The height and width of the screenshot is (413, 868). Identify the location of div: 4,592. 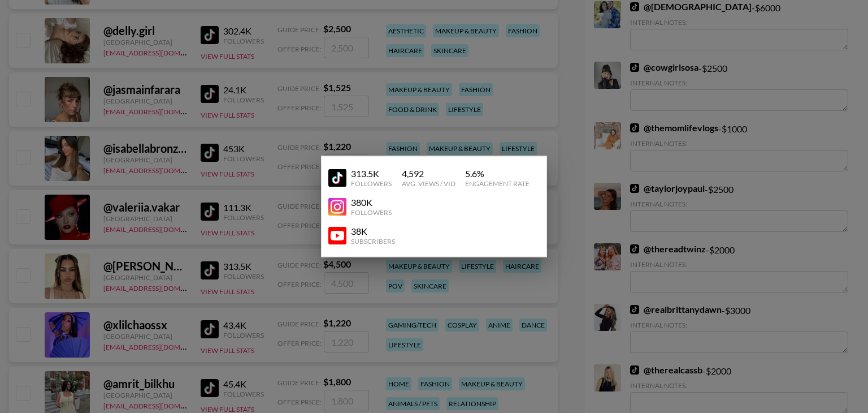
(429, 173).